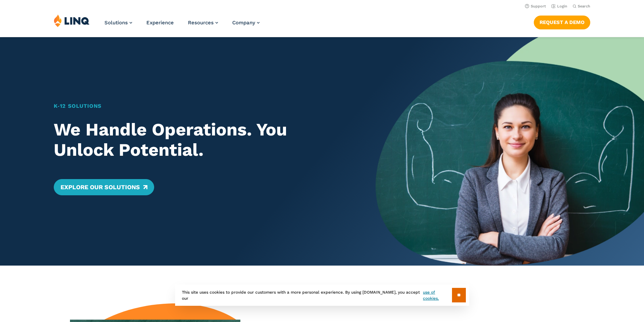  What do you see at coordinates (584, 6) in the screenshot?
I see `span: Search` at bounding box center [584, 6].